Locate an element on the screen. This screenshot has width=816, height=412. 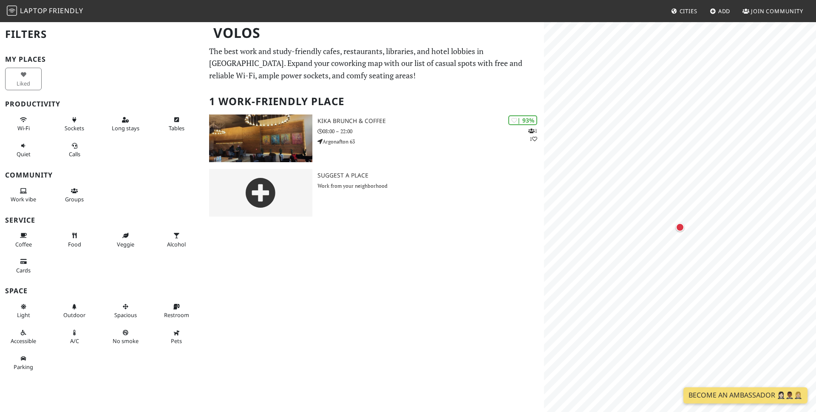
span: Food is located at coordinates (74, 244).